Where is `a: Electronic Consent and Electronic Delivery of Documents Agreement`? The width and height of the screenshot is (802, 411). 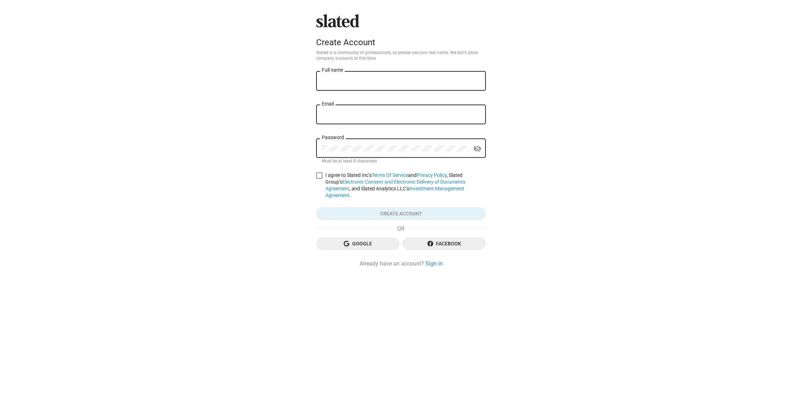 a: Electronic Consent and Electronic Delivery of Documents Agreement is located at coordinates (395, 185).